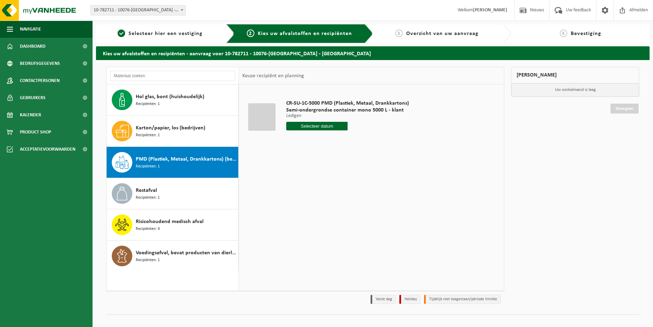  What do you see at coordinates (251, 33) in the screenshot?
I see `span: 2` at bounding box center [251, 33].